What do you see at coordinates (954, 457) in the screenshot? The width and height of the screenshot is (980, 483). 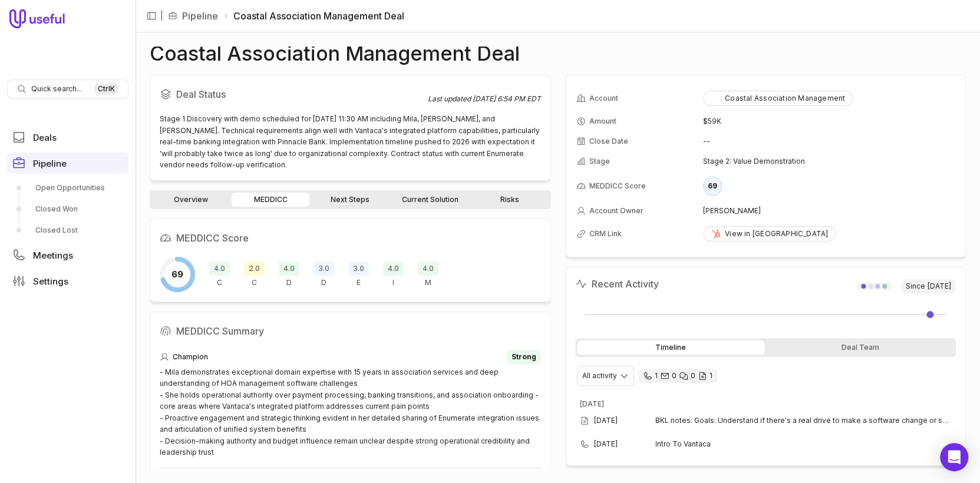 I see `div: Open Intercom Messenger` at bounding box center [954, 457].